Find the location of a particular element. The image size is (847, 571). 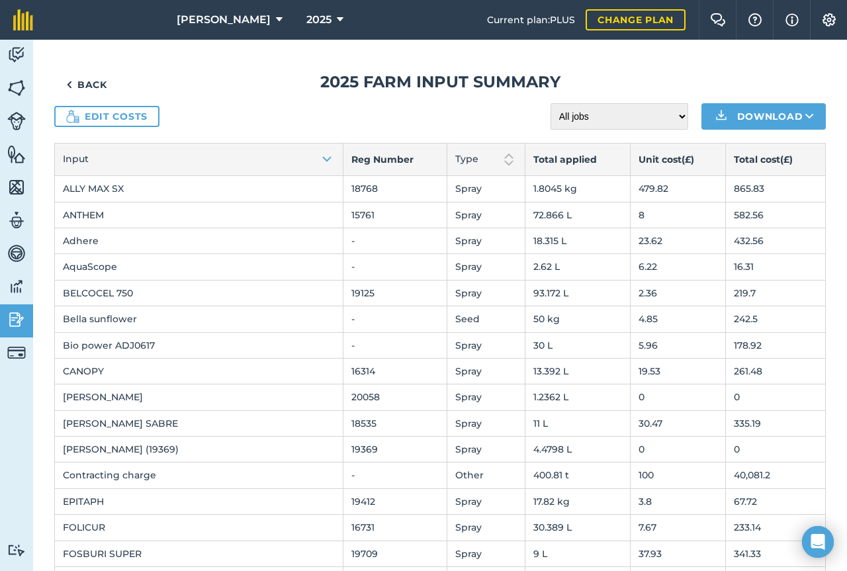

th: Reg Number is located at coordinates (394, 159).